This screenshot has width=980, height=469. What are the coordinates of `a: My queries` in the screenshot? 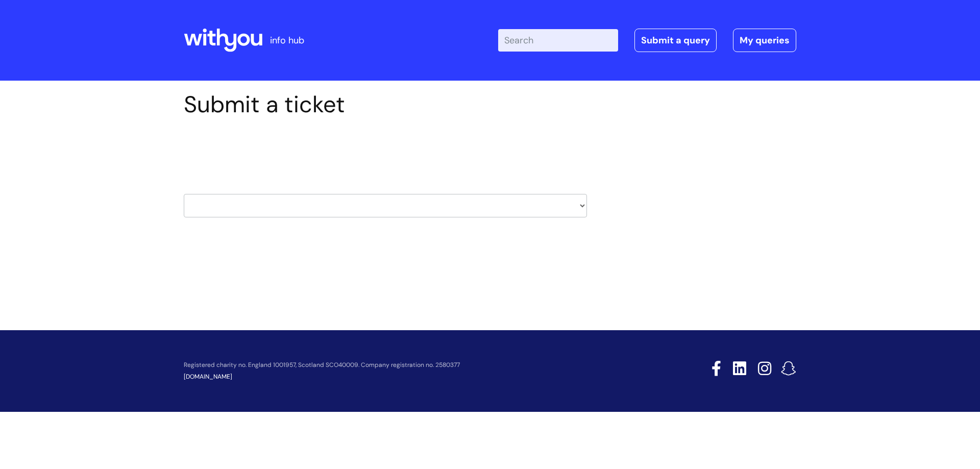 It's located at (764, 40).